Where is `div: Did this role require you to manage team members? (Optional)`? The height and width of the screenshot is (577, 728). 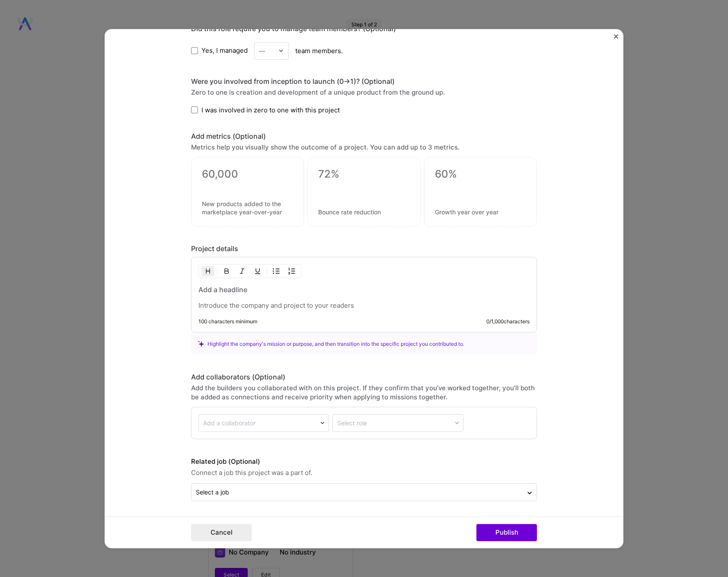
div: Did this role require you to manage team members? (Optional) is located at coordinates (364, 29).